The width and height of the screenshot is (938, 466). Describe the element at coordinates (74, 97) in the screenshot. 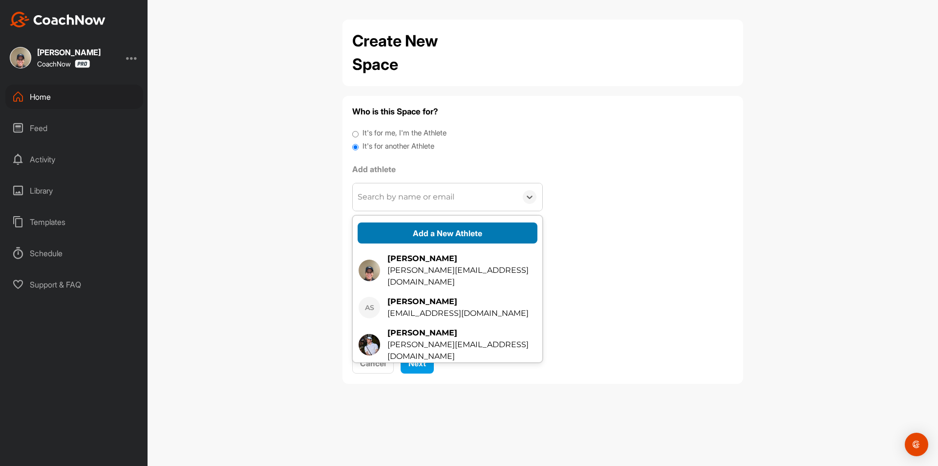

I see `div: Home` at that location.